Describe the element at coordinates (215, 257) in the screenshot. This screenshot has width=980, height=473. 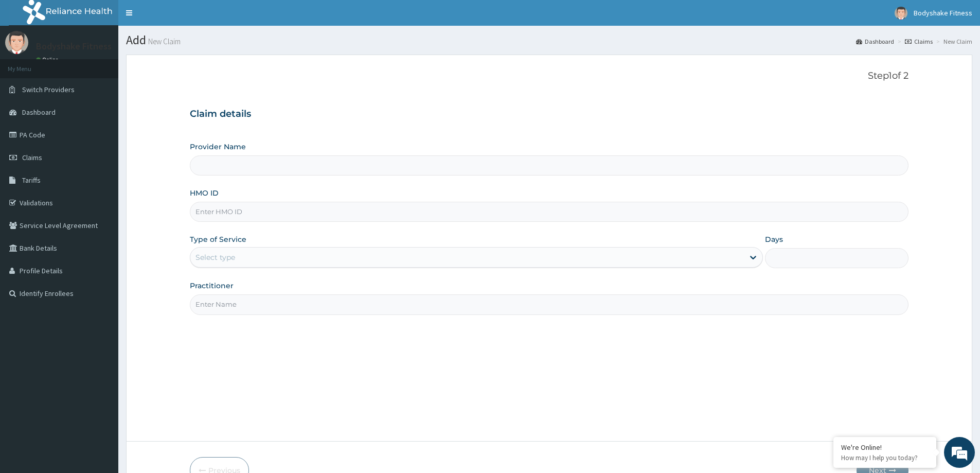
I see `div: Select type` at that location.